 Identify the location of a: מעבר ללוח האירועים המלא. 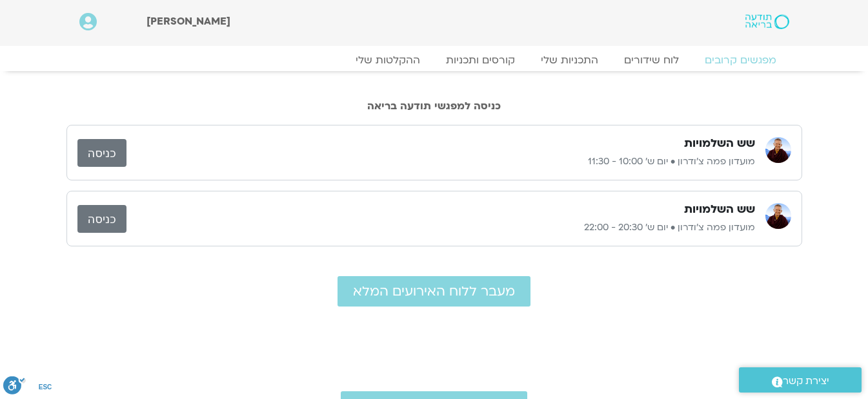
(434, 291).